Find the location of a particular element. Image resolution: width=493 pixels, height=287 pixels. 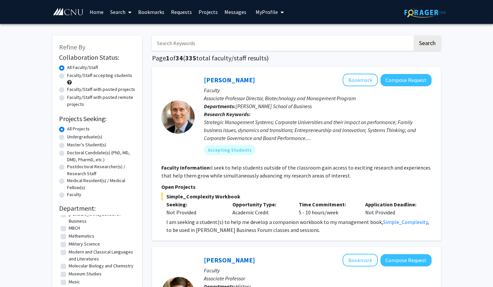

span: 1 is located at coordinates (168, 58).